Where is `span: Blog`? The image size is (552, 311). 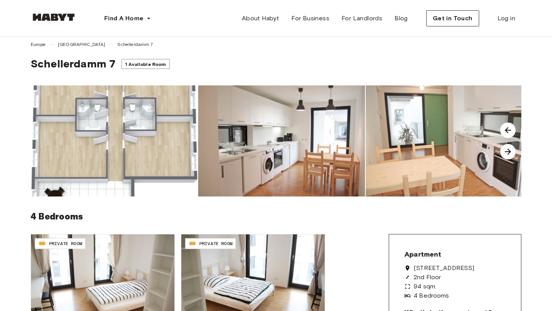 span: Blog is located at coordinates (401, 18).